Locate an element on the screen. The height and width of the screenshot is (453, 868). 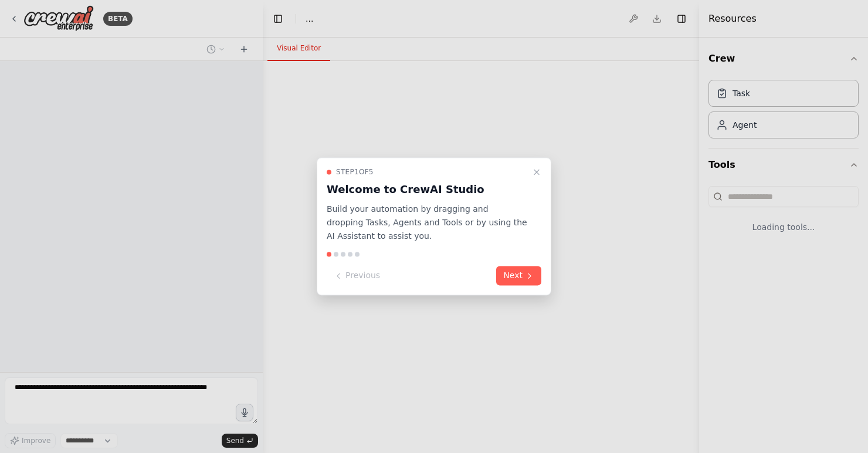
button: Next is located at coordinates (519, 276).